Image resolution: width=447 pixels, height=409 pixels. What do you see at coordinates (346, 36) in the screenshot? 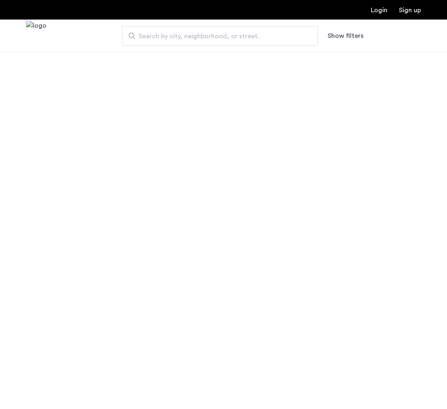
I see `button: Show or hide filters` at bounding box center [346, 36].